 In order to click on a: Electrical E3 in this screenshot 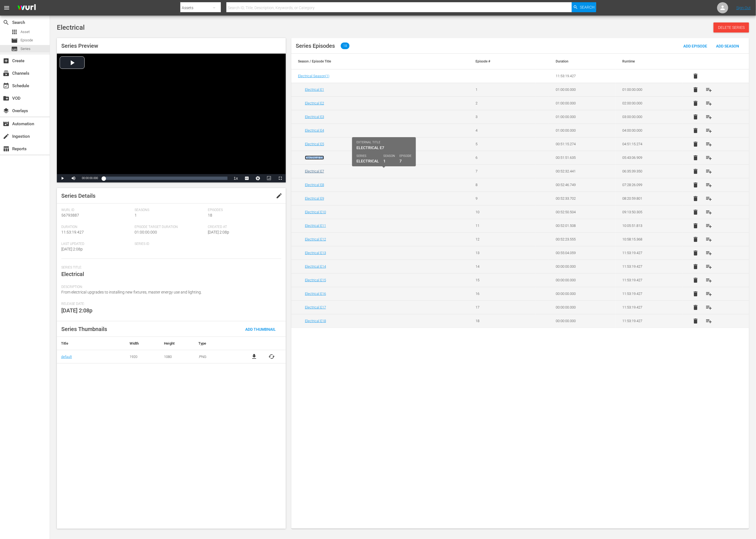, I will do `click(314, 117)`.